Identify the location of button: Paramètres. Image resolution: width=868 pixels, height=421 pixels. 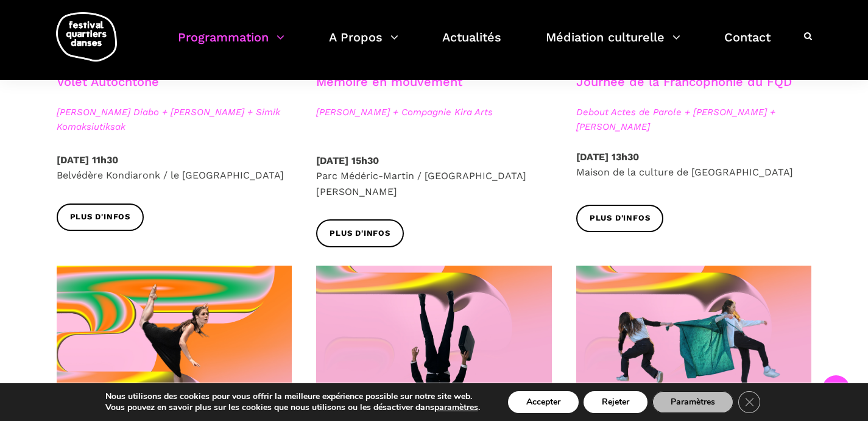
(693, 402).